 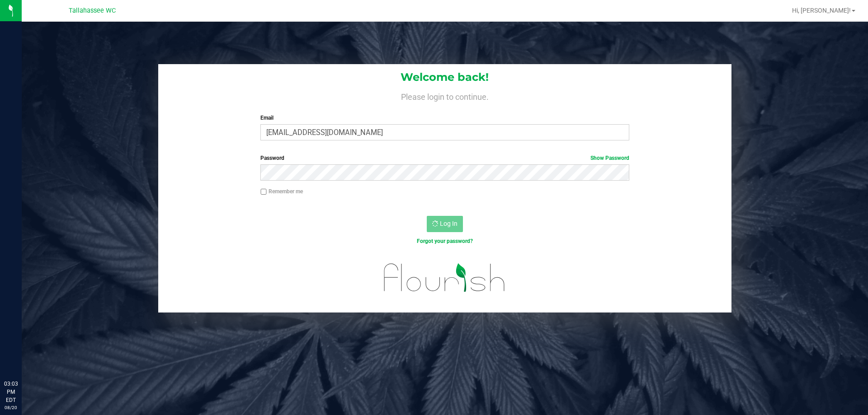 What do you see at coordinates (264, 192) in the screenshot?
I see `input: Remember me` at bounding box center [264, 192].